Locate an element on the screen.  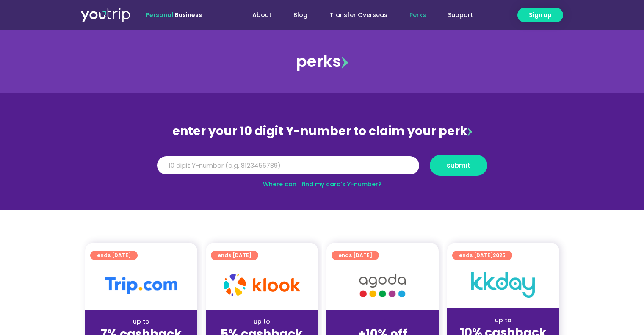
a: Perks is located at coordinates (418, 15).